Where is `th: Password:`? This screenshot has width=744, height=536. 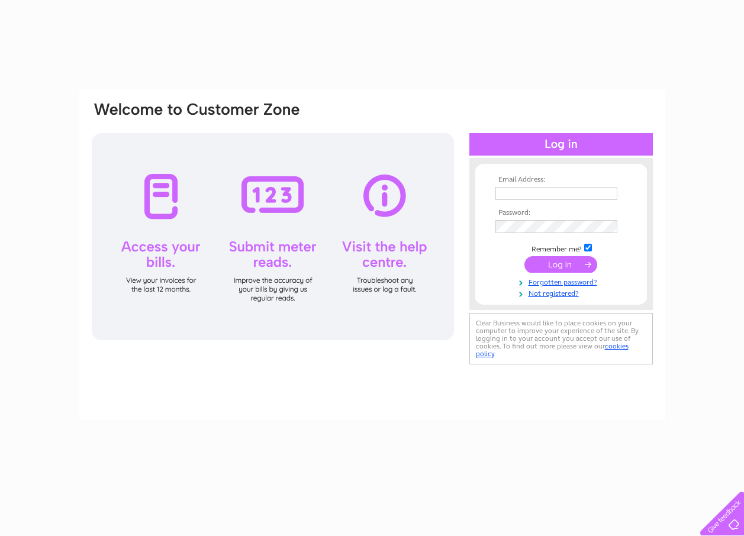
th: Password: is located at coordinates (561, 213).